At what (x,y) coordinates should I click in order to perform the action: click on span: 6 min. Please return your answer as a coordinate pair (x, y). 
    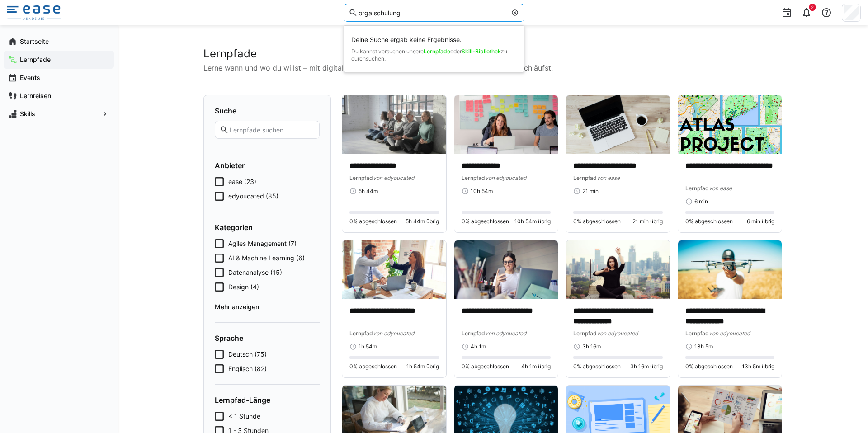
    Looking at the image, I should click on (701, 202).